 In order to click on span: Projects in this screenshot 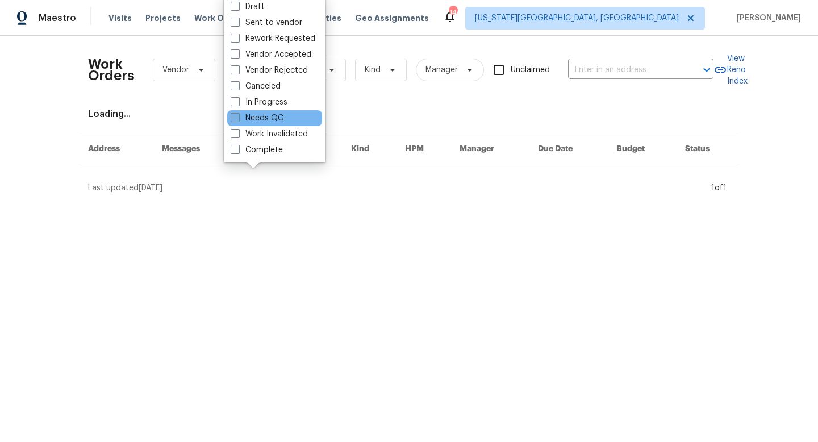, I will do `click(163, 18)`.